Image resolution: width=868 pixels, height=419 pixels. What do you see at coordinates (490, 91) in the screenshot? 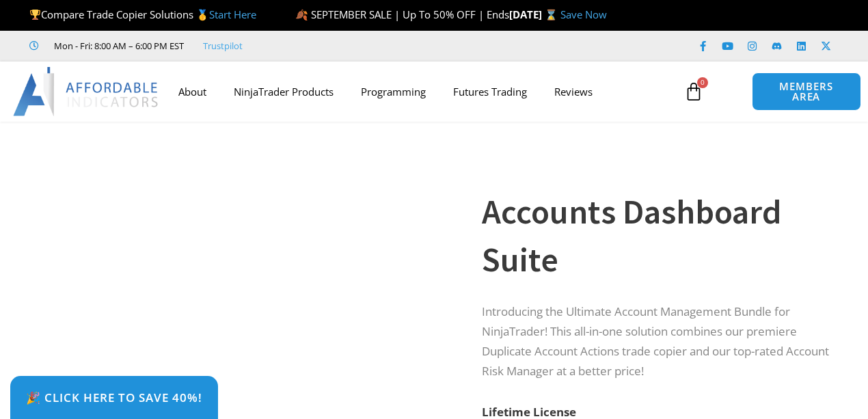
I see `a: Futures Trading` at bounding box center [490, 91].